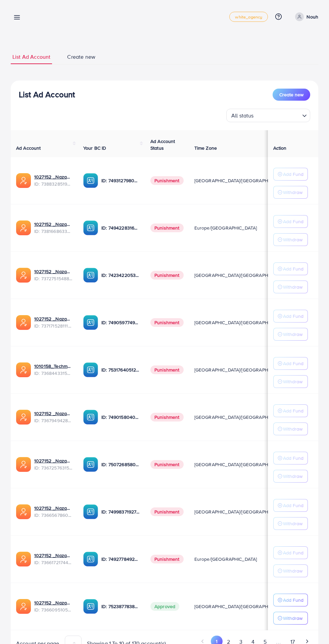  What do you see at coordinates (121, 512) in the screenshot?
I see `p: ID: 7499837192777400321` at bounding box center [121, 512].